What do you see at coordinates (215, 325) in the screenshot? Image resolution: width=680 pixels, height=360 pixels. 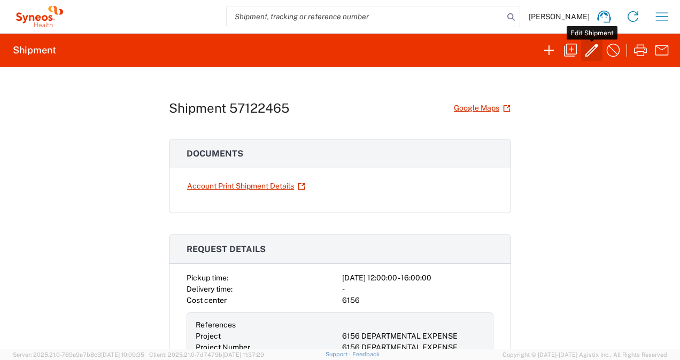 I see `span: References` at bounding box center [215, 325].